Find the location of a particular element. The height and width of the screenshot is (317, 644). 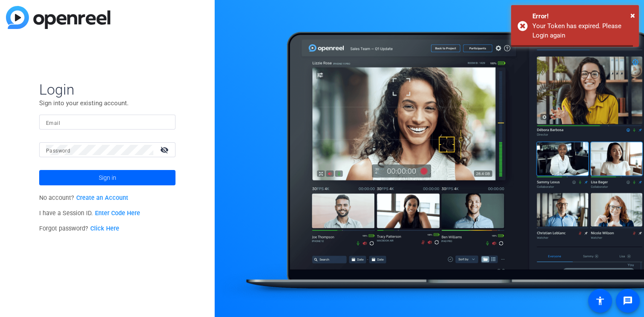

span: I have a Session ID. is located at coordinates (89, 213).